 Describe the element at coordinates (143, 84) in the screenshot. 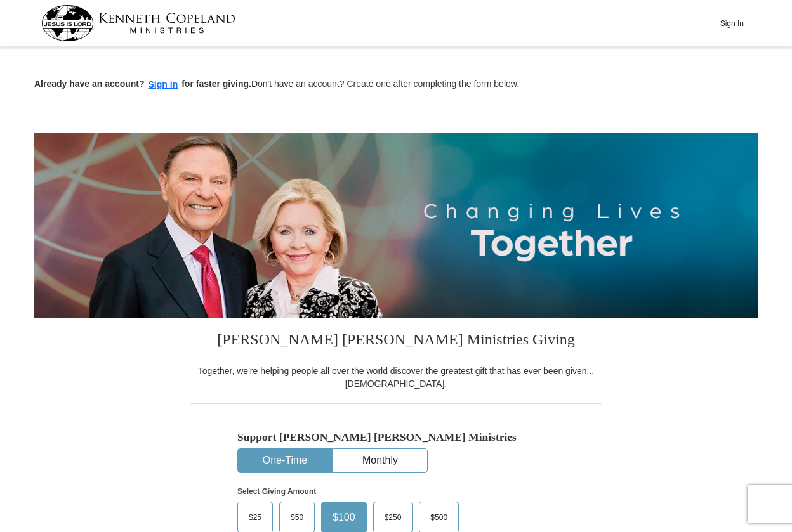

I see `strong: Already have an account? for faster giving.` at that location.